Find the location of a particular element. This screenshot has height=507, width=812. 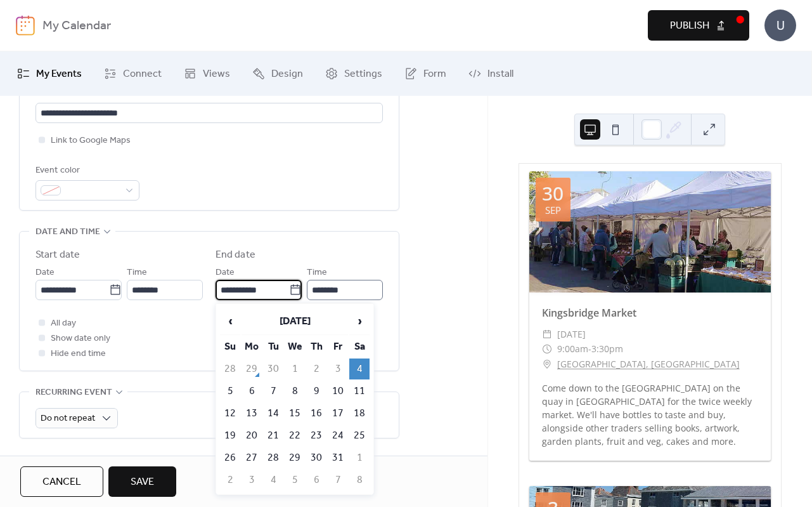

td: 25 is located at coordinates (359, 436).